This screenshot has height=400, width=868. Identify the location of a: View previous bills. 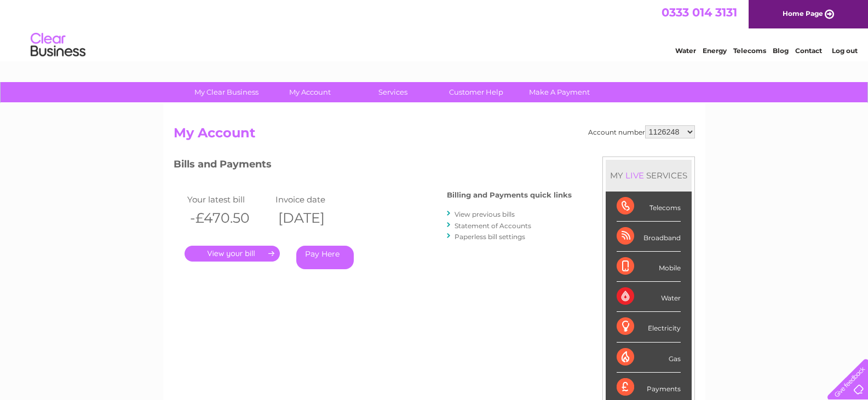
(485, 214).